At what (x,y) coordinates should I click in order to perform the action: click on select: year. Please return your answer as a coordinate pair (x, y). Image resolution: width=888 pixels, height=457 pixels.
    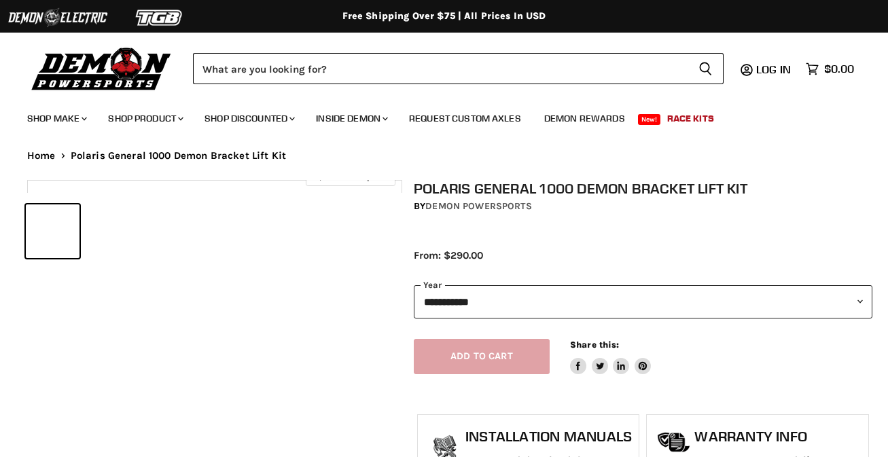
    Looking at the image, I should click on (643, 302).